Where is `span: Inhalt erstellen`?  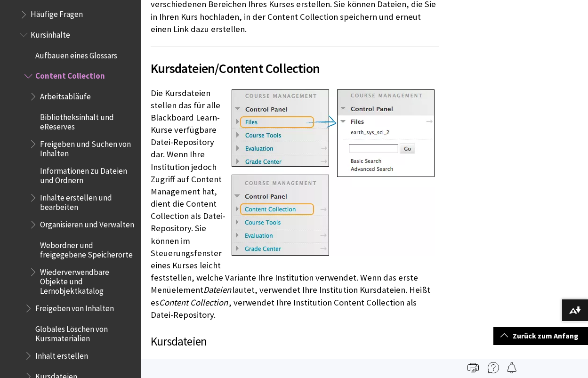
span: Inhalt erstellen is located at coordinates (62, 354).